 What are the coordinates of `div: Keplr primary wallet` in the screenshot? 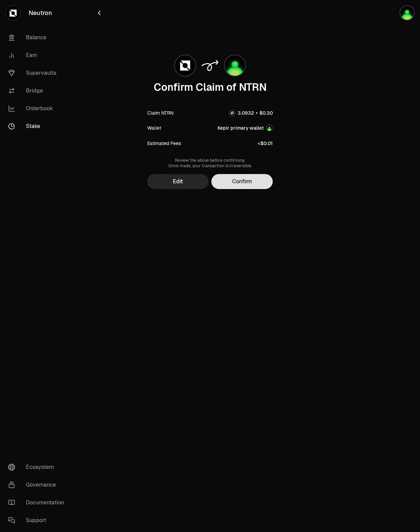 It's located at (241, 128).